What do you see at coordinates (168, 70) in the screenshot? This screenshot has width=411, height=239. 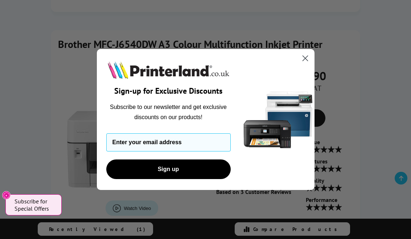 I see `img: Printerland.co.uk` at bounding box center [168, 70].